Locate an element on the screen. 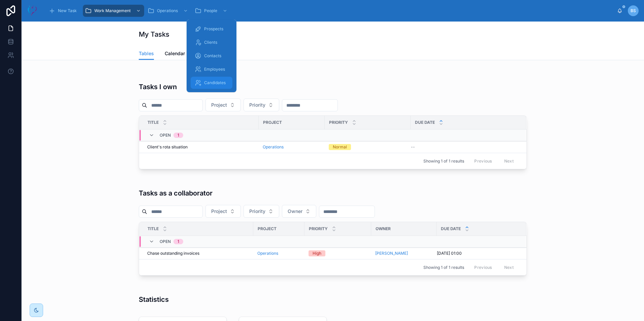 This screenshot has width=644, height=321. a: New Task is located at coordinates (64, 10).